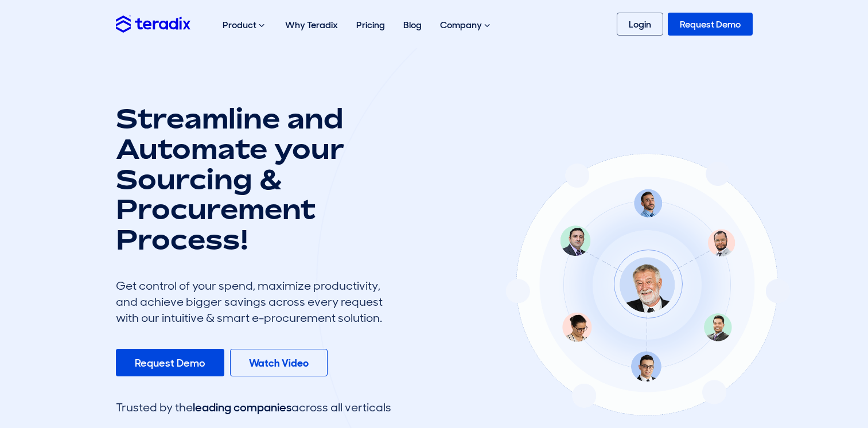 The height and width of the screenshot is (428, 868). I want to click on div: Company, so click(466, 25).